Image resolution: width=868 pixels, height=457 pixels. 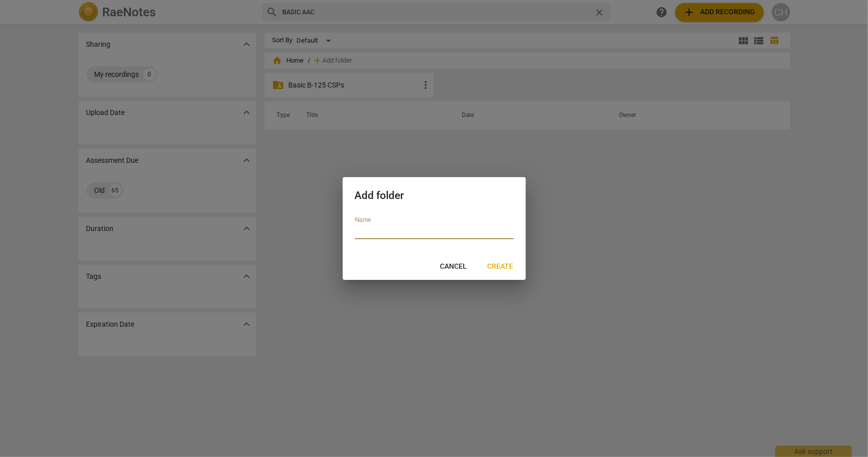 What do you see at coordinates (453, 266) in the screenshot?
I see `button: Cancel` at bounding box center [453, 266].